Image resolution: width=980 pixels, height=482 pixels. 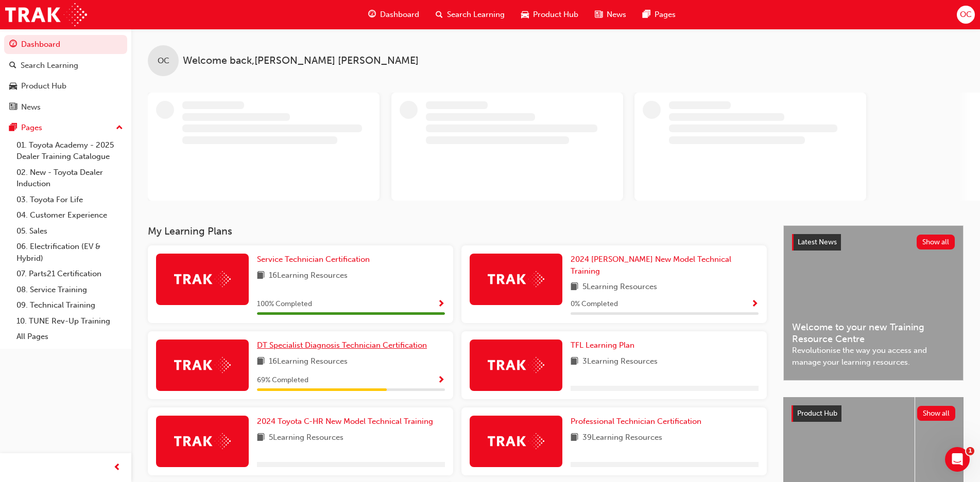 What do you see at coordinates (457, 231) in the screenshot?
I see `h3: My Learning Plans` at bounding box center [457, 231].